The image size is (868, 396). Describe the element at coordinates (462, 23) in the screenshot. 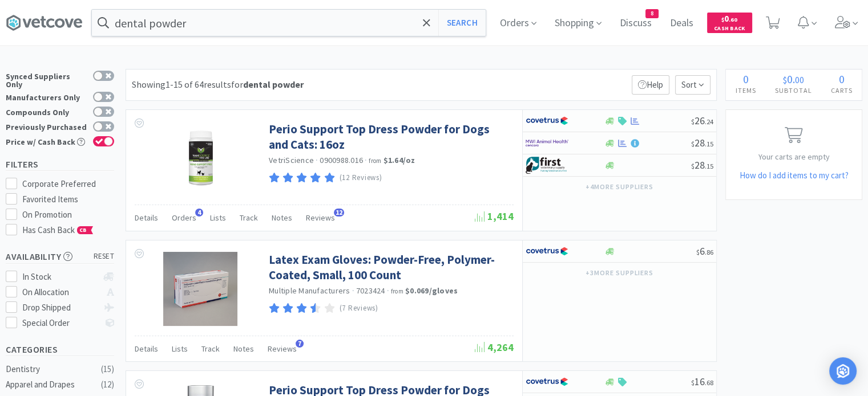

I see `button: Search` at that location.